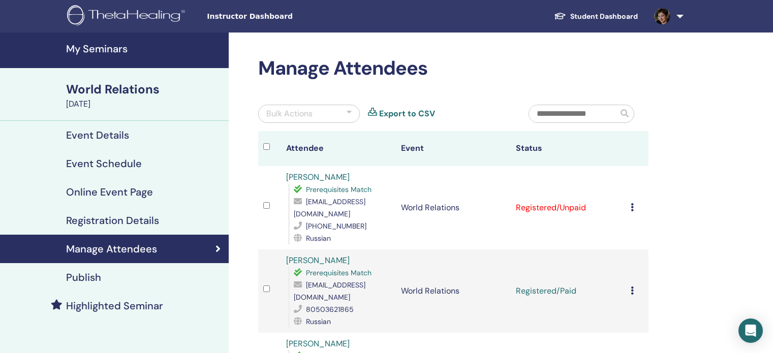 This screenshot has width=773, height=353. What do you see at coordinates (283, 16) in the screenshot?
I see `span: Instructor Dashboard` at bounding box center [283, 16].